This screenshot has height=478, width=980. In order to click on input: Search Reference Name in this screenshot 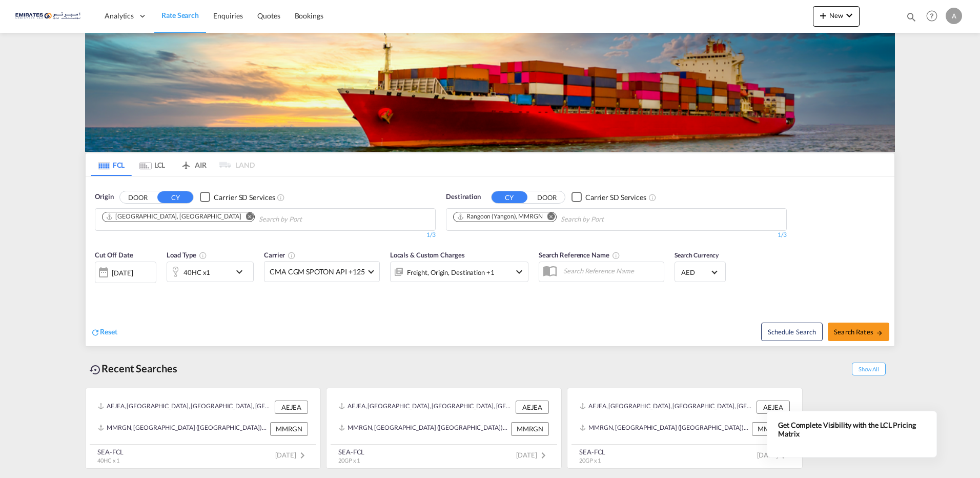, I will do `click(611, 271)`.